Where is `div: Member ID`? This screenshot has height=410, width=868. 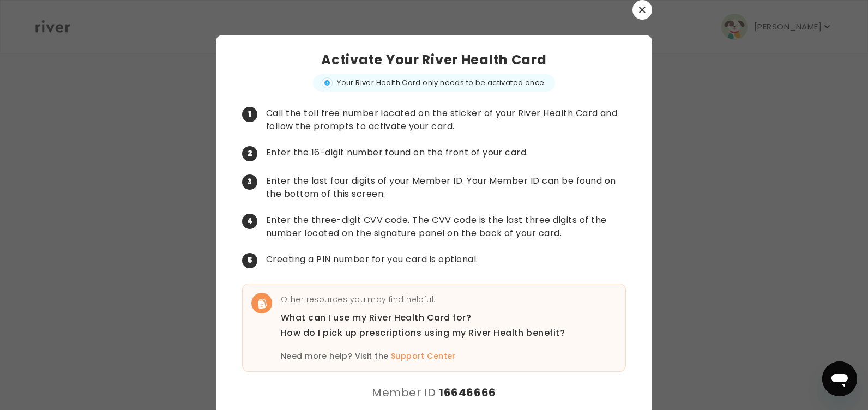
div: Member ID is located at coordinates (434, 392).